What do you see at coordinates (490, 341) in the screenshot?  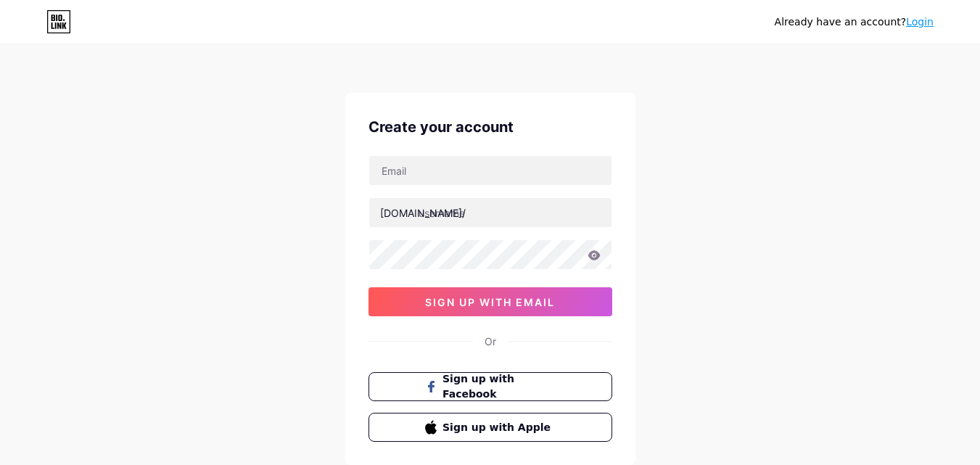 I see `div: Or` at bounding box center [490, 341].